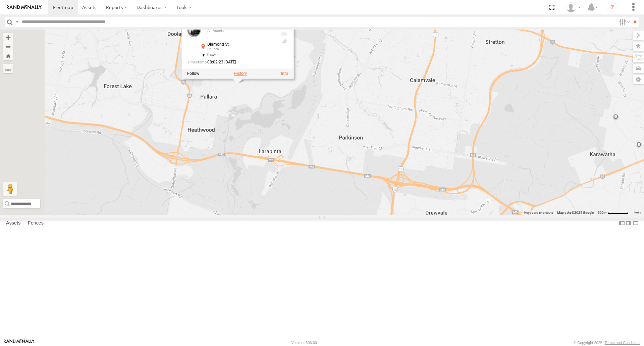 The image size is (644, 346). I want to click on label: Dock Summary Table to the Right, so click(629, 223).